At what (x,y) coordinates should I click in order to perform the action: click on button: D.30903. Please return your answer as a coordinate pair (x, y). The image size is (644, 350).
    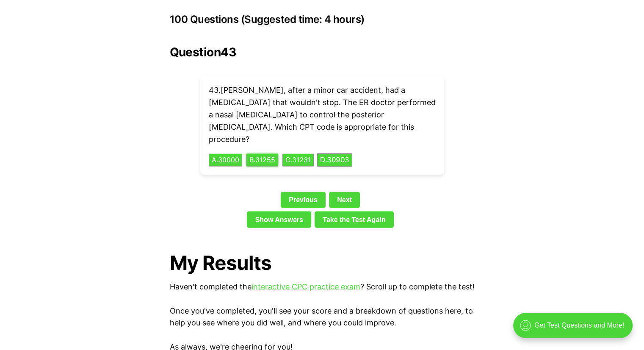
    Looking at the image, I should click on (334, 160).